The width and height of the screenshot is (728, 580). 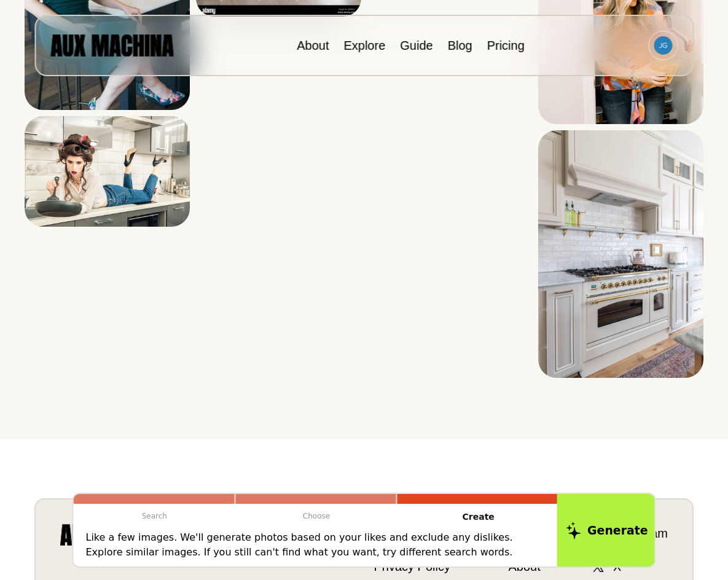 I want to click on a: Guide, so click(x=416, y=45).